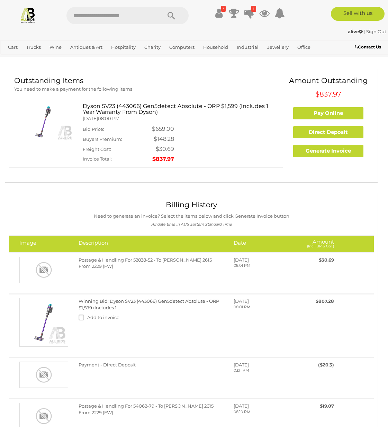 The image size is (388, 427). Describe the element at coordinates (117, 139) in the screenshot. I see `td: Buyers Premium:` at that location.